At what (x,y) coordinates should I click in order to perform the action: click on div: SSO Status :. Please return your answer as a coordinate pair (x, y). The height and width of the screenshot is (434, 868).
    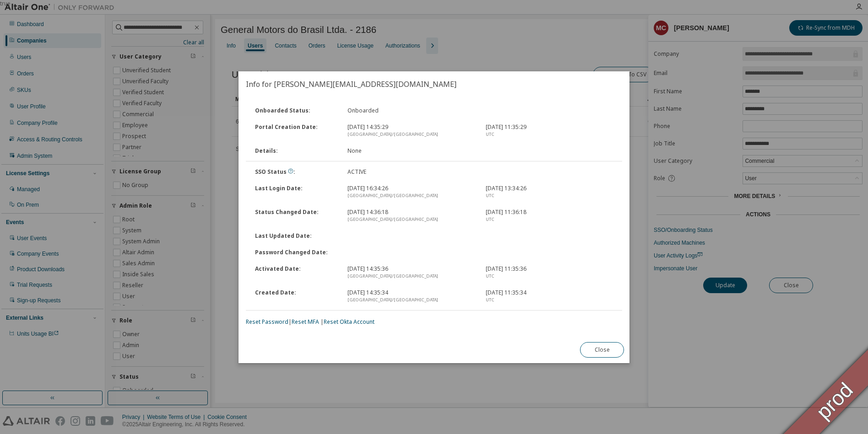
    Looking at the image, I should click on (296, 172).